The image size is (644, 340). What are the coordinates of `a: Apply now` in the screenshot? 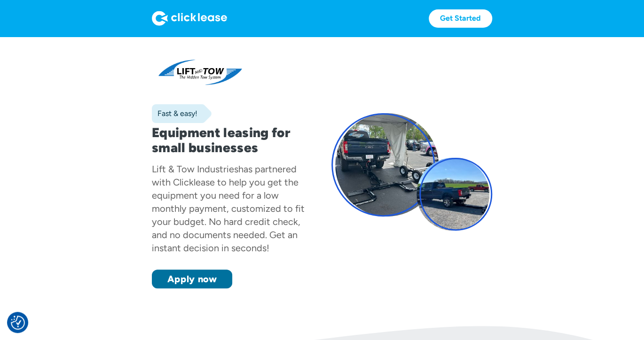 It's located at (192, 279).